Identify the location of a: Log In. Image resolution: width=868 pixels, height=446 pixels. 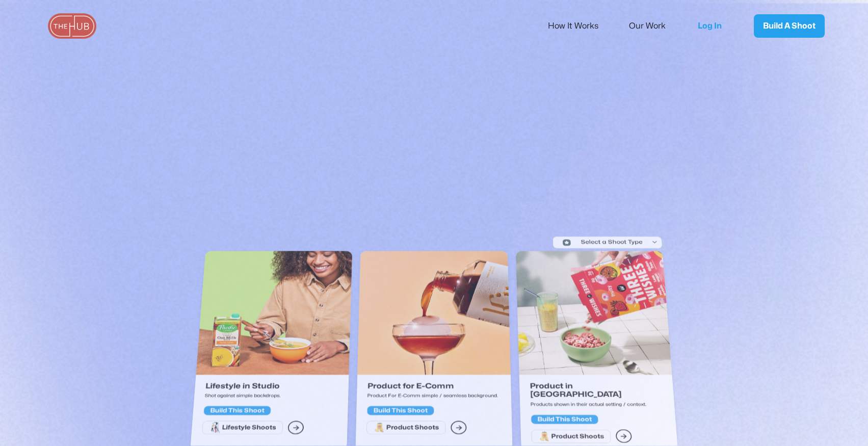
(713, 26).